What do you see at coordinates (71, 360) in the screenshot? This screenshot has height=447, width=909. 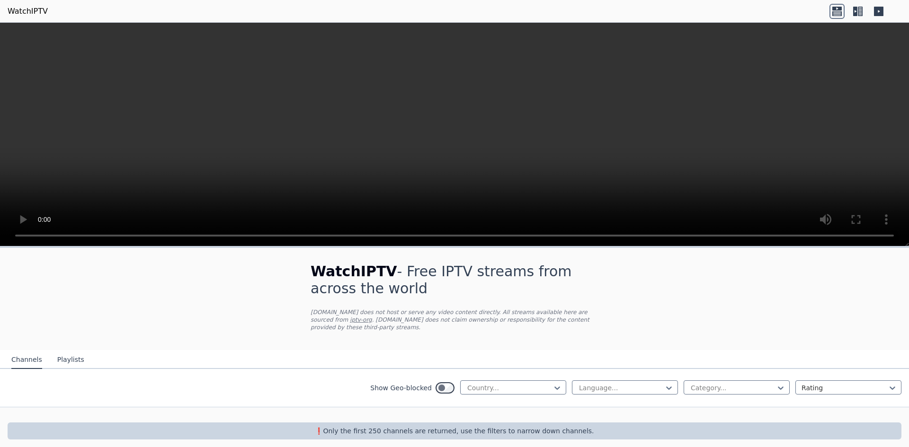 I see `button: Playlists` at bounding box center [71, 360].